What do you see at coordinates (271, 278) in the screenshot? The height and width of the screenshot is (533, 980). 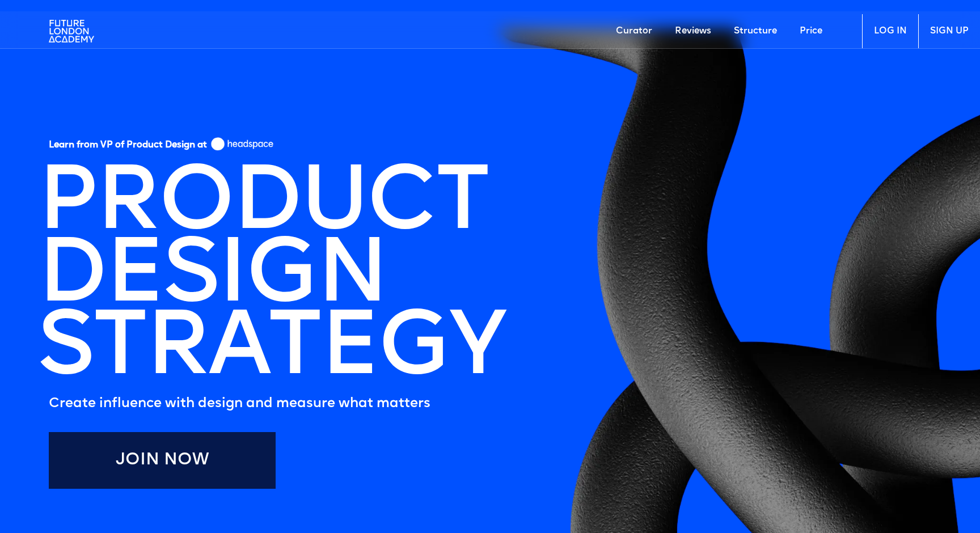 I see `h1: PRODUCT DESIGN STRATEGY` at bounding box center [271, 278].